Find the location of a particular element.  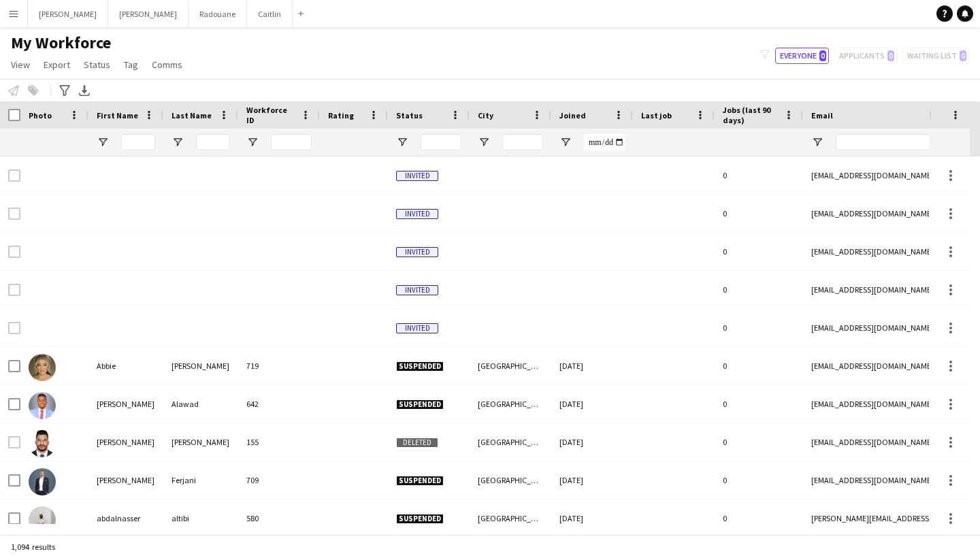

span: First Name is located at coordinates (117, 115).